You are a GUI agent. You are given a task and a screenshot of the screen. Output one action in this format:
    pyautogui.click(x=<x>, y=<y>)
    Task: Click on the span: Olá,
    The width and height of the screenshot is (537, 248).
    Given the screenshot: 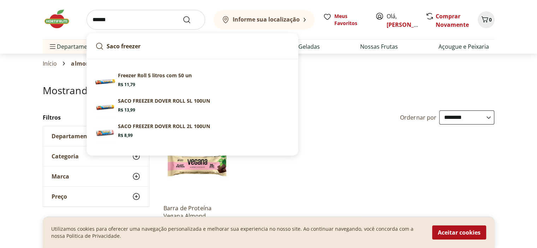 What is the action you would take?
    pyautogui.click(x=402, y=20)
    